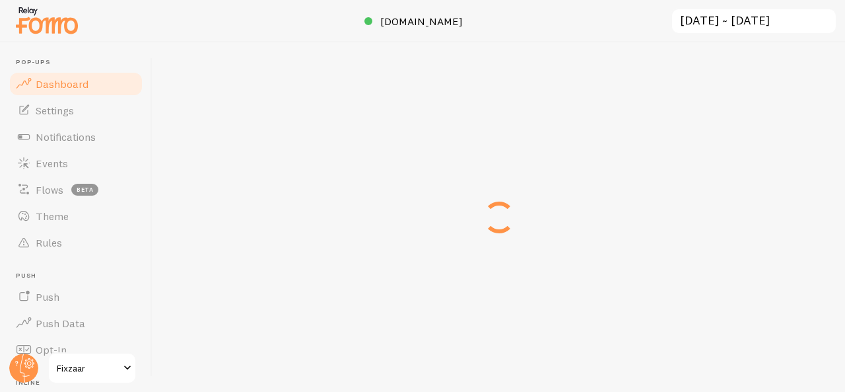 The width and height of the screenshot is (845, 392). What do you see at coordinates (76, 296) in the screenshot?
I see `a: Push` at bounding box center [76, 296].